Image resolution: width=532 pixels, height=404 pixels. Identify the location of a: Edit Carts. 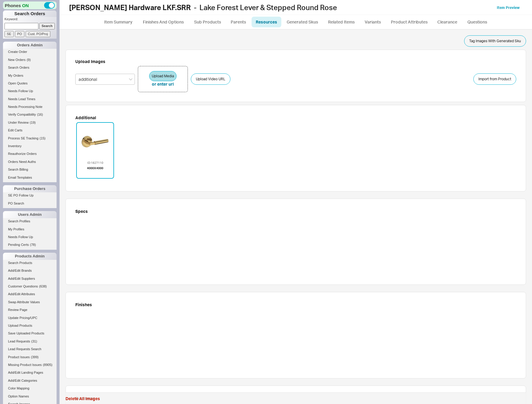
(30, 130).